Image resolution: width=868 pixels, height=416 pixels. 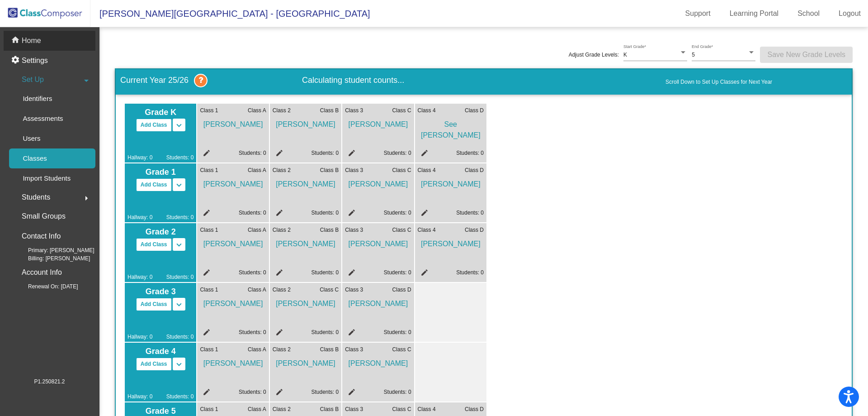 What do you see at coordinates (47, 178) in the screenshot?
I see `p: Import Students` at bounding box center [47, 178].